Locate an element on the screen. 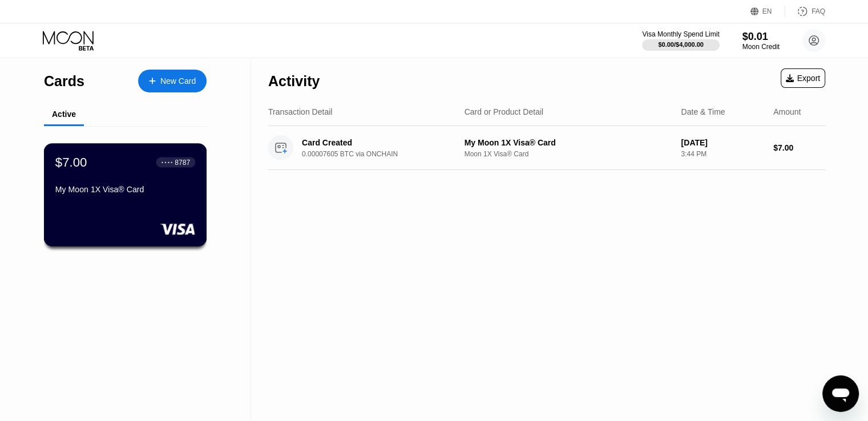 This screenshot has width=868, height=421. div: 0.00007605 BTC via ONCHAIN is located at coordinates (386, 154).